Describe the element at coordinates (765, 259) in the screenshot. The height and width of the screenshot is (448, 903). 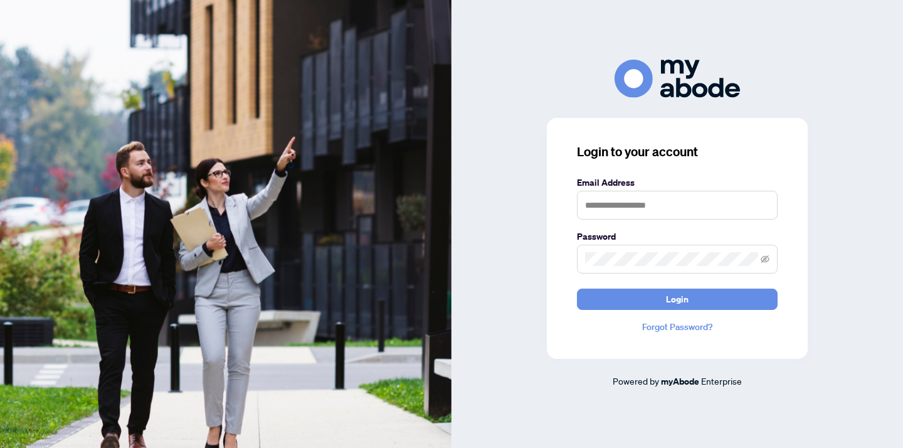
I see `span: eye-invisible` at that location.